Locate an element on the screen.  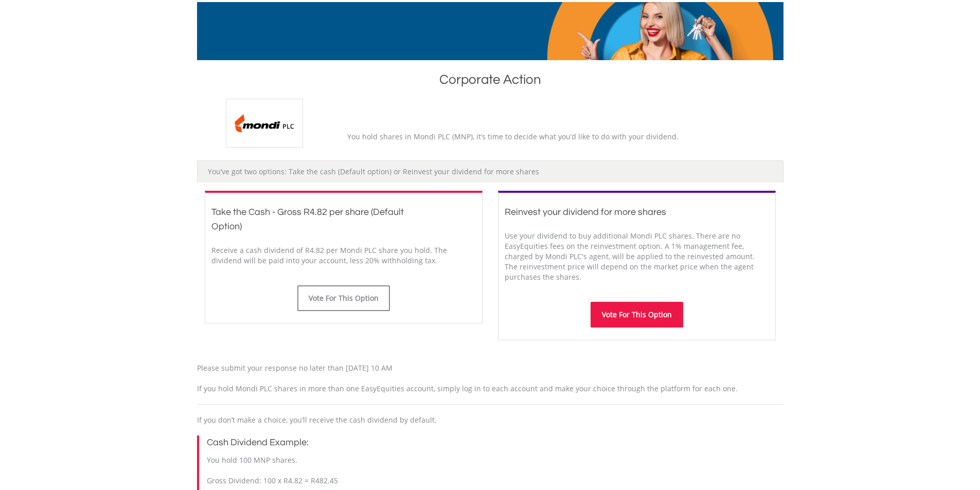
span: Take the Cash - Gross R4.82 per share (Default Option) is located at coordinates (308, 219).